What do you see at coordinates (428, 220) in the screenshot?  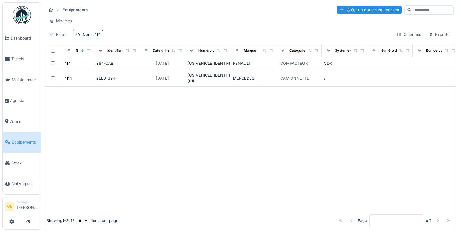 I see `strong: of 1` at bounding box center [428, 220].